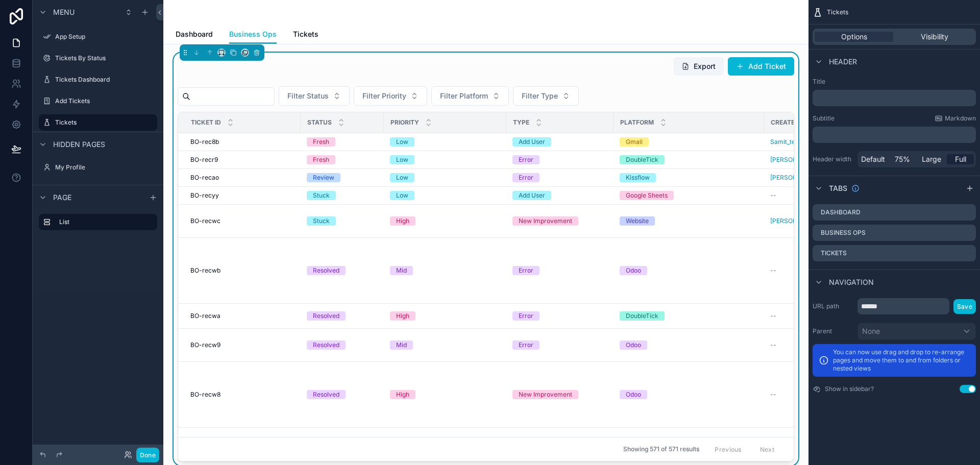 This screenshot has width=980, height=465. What do you see at coordinates (253, 34) in the screenshot?
I see `span: Business Ops` at bounding box center [253, 34].